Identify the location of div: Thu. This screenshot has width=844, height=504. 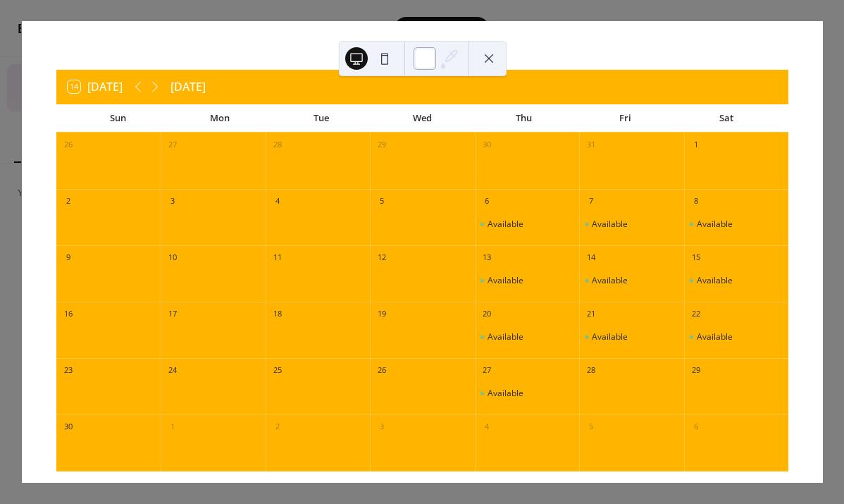
(524, 118).